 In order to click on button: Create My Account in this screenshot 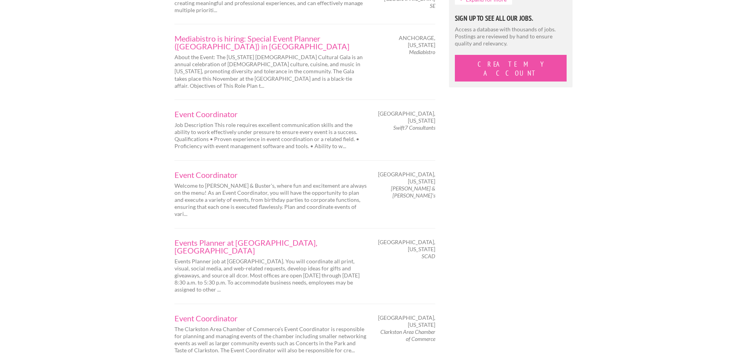, I will do `click(511, 68)`.